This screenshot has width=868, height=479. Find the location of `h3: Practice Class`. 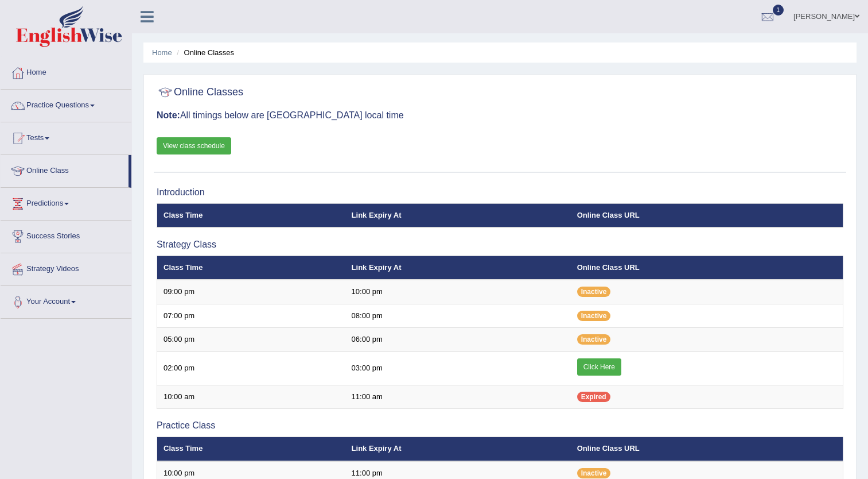

h3: Practice Class is located at coordinates (500, 426).